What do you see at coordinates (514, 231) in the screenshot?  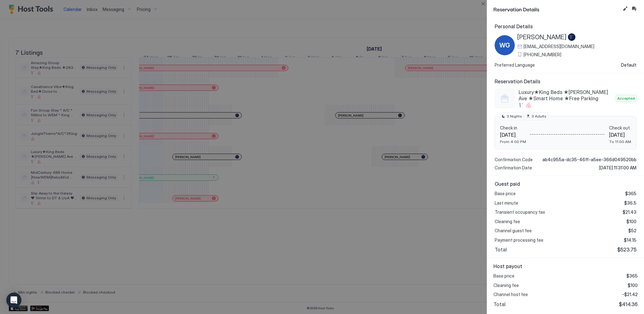 I see `span: Channel guest fee` at bounding box center [514, 231].